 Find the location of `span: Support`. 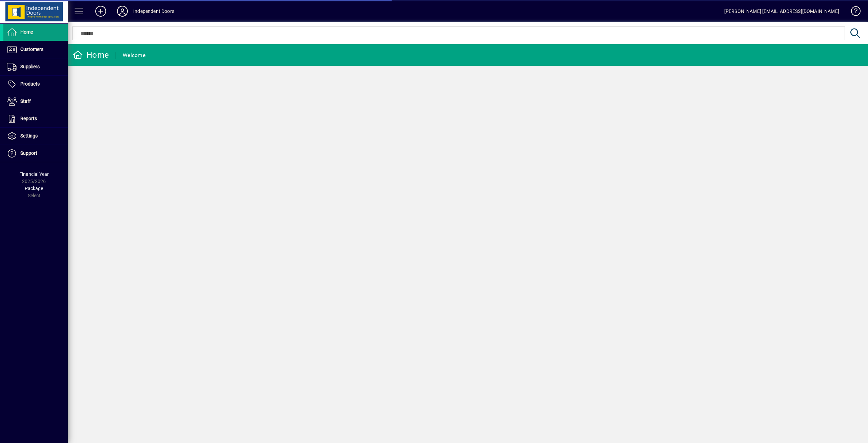

span: Support is located at coordinates (29, 153).